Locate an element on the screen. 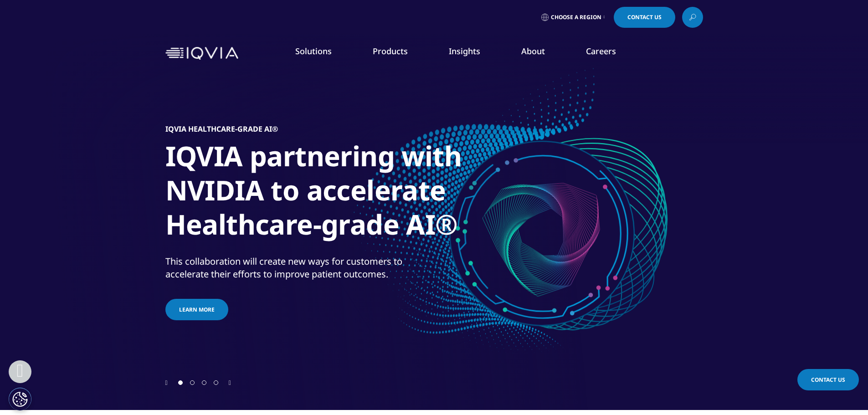  h1: IQVIA partnering with NVIDIA to accelerate Healthcare-grade AI® is located at coordinates (336, 193).